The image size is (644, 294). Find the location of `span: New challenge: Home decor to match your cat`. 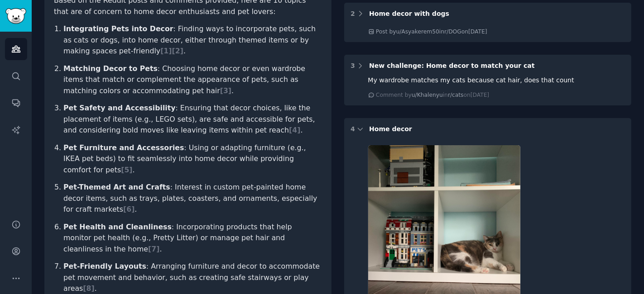

span: New challenge: Home decor to match your cat is located at coordinates (452, 66).